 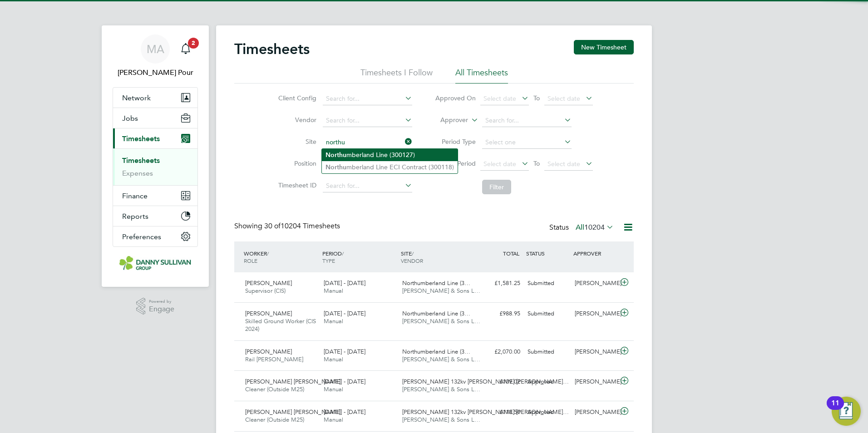 I want to click on div: APPROVER, so click(x=595, y=253).